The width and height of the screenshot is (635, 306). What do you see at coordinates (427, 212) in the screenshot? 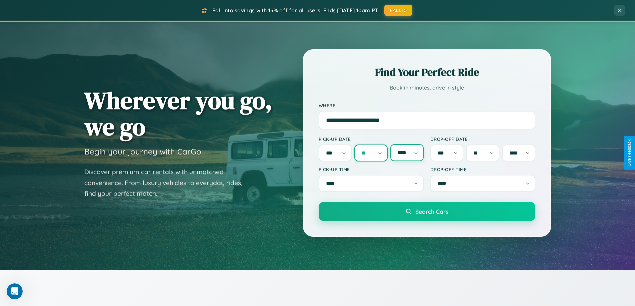
I see `button: Search Cars` at bounding box center [427, 212].